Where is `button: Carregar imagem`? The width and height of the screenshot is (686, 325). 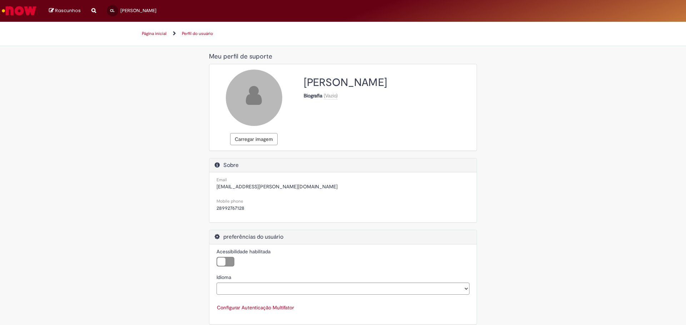
button: Carregar imagem is located at coordinates (254, 139).